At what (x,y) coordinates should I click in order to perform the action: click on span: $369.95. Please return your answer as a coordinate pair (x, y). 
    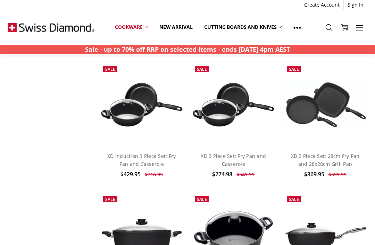
    Looking at the image, I should click on (314, 174).